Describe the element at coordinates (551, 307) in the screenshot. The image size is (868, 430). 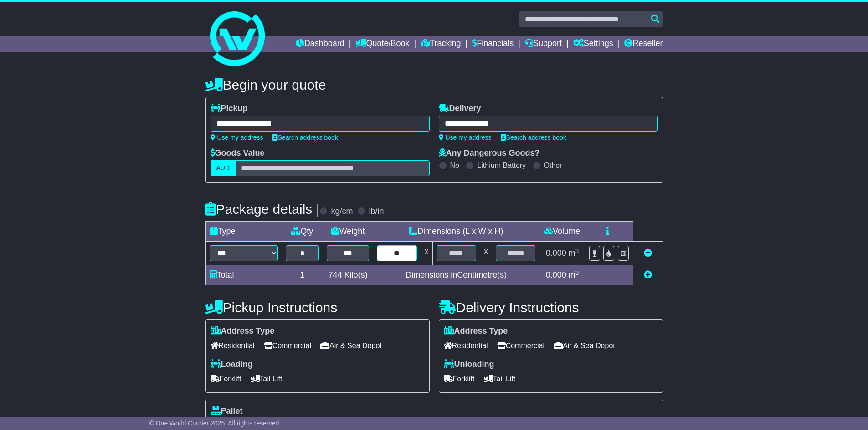
I see `h4: Delivery Instructions` at that location.